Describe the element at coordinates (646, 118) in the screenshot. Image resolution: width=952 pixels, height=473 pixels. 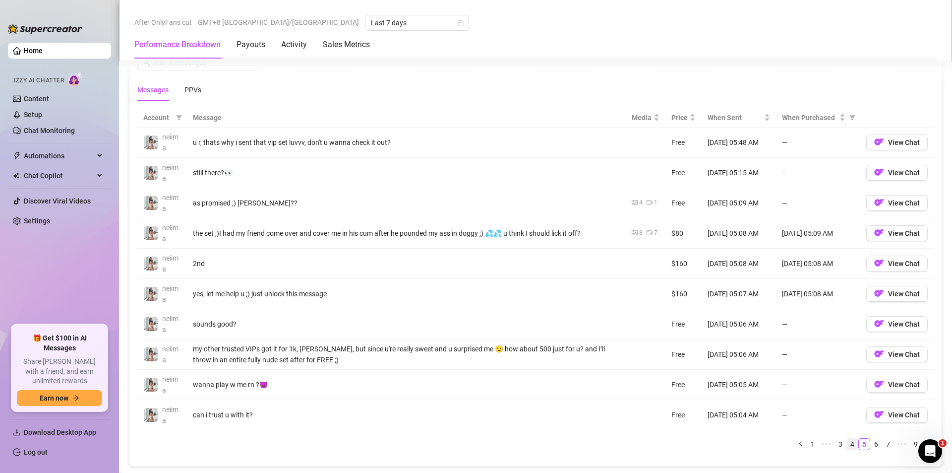
I see `th: Media` at that location.